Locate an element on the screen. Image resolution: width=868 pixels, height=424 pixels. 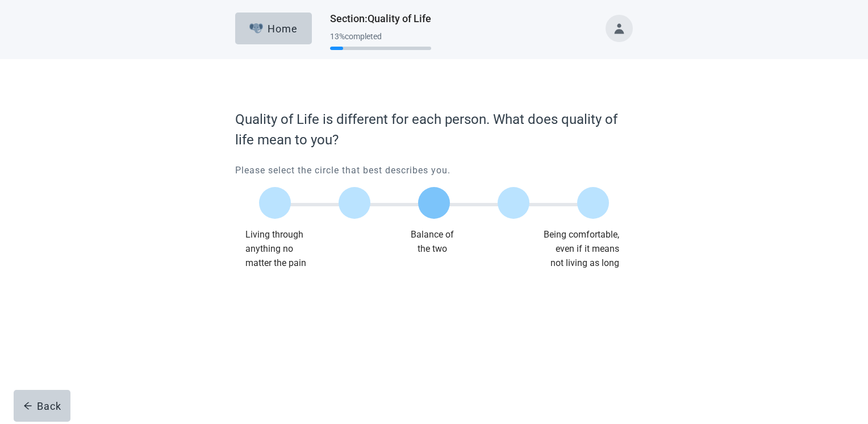
div: 13 % completed is located at coordinates (381, 37).